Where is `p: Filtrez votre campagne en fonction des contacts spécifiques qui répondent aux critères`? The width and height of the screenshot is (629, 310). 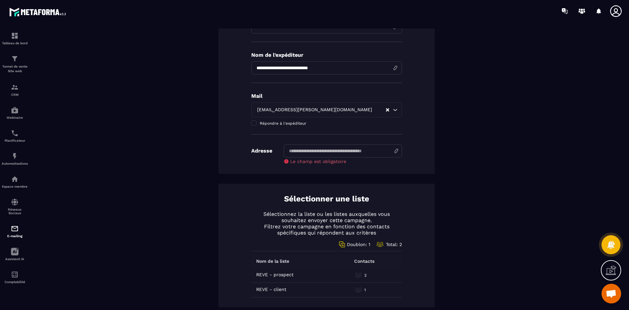 p: Filtrez votre campagne en fonction des contacts spécifiques qui répondent aux critères is located at coordinates (327, 229).